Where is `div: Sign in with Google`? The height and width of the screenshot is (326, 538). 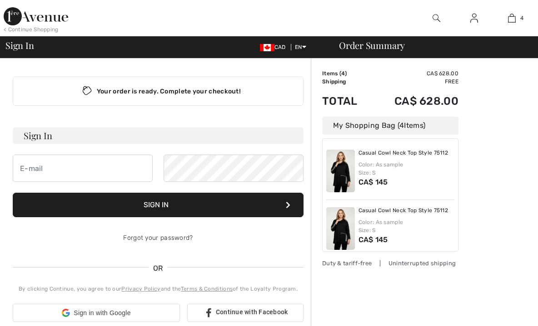
div: Sign in with Google is located at coordinates (96, 313).